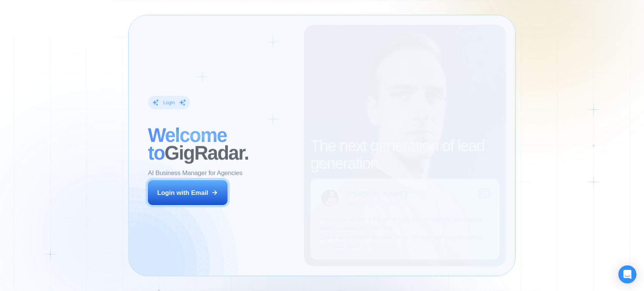 Image resolution: width=644 pixels, height=291 pixels. I want to click on div: Open Intercom Messenger, so click(627, 275).